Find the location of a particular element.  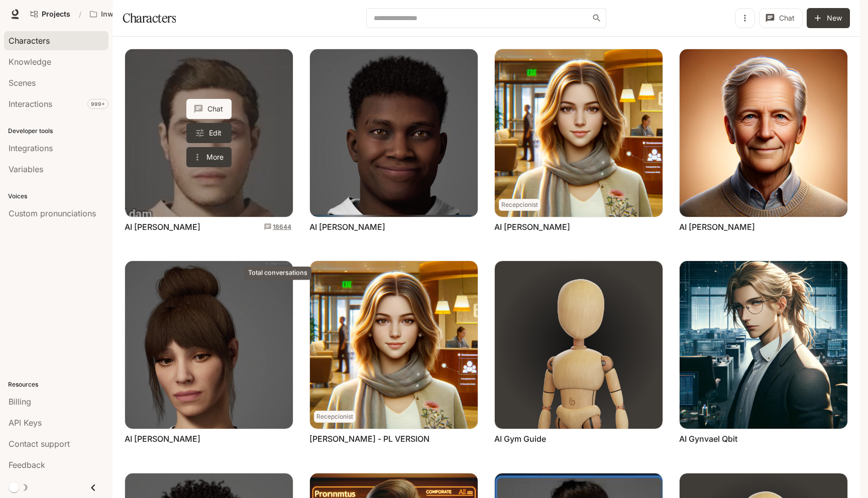

p: Inworld AI Demos kamil is located at coordinates (129, 14).